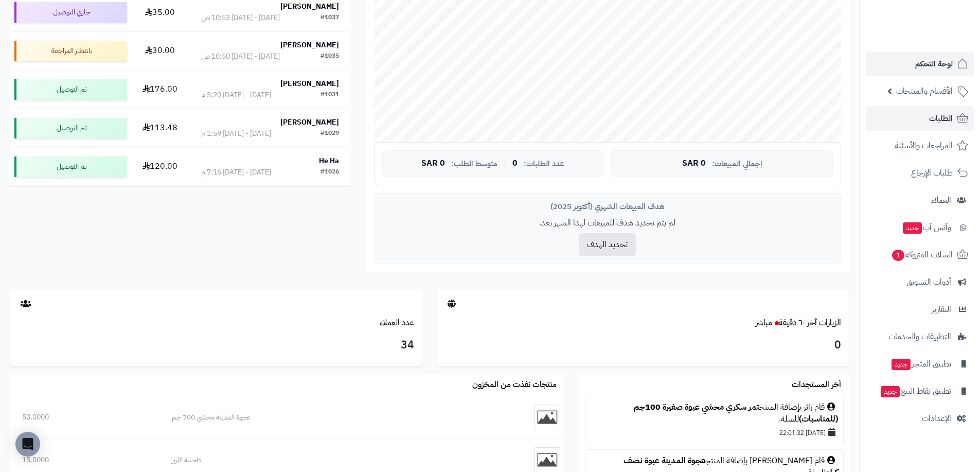 This screenshot has width=980, height=472. I want to click on span: أدوات التسويق, so click(929, 282).